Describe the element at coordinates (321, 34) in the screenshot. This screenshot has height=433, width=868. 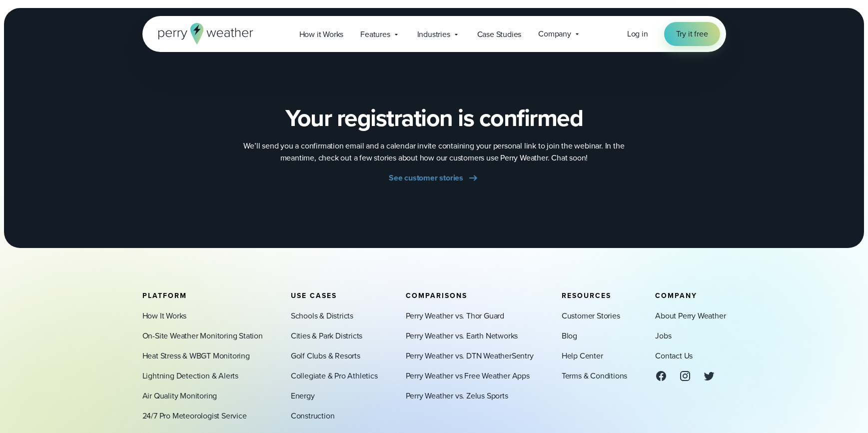
I see `a: How it Works` at that location.